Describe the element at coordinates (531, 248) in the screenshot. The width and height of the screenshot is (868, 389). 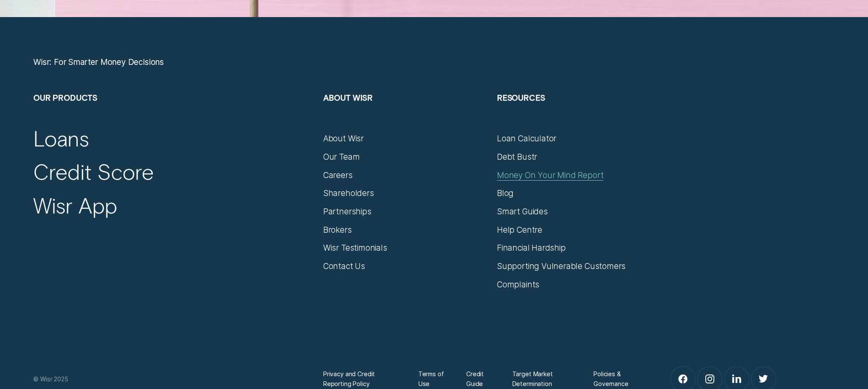
I see `a: Financial Hardship` at that location.